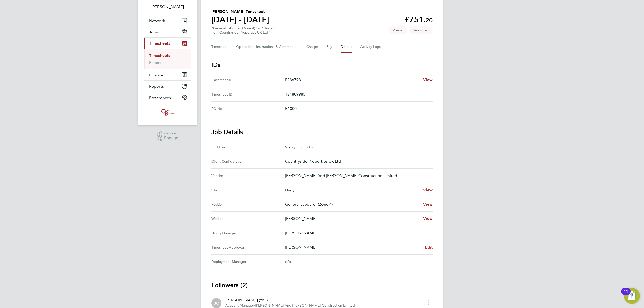 The height and width of the screenshot is (308, 644). Describe the element at coordinates (160, 55) in the screenshot. I see `a: Timesheets` at that location.